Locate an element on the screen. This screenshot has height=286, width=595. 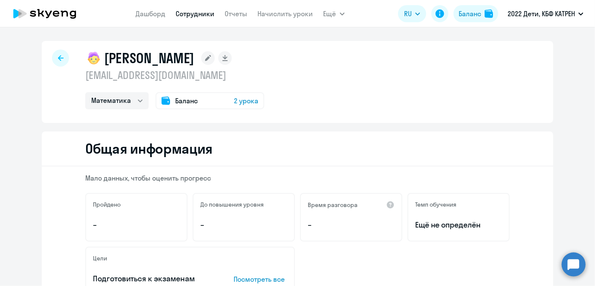
span: Ещё is located at coordinates (330, 14).